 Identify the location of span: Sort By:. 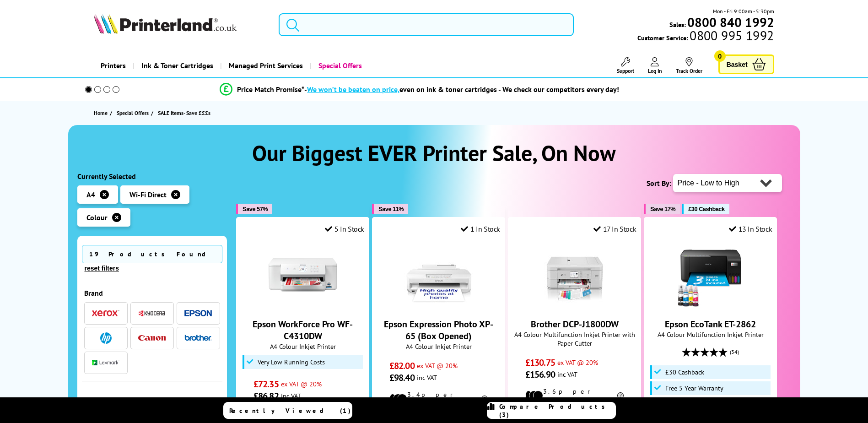
(660, 184).